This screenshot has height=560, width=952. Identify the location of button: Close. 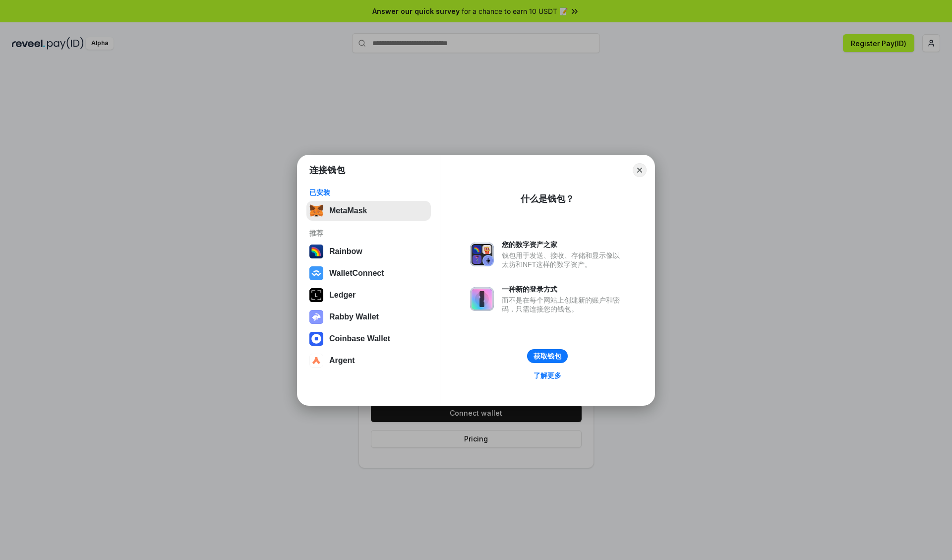
(640, 170).